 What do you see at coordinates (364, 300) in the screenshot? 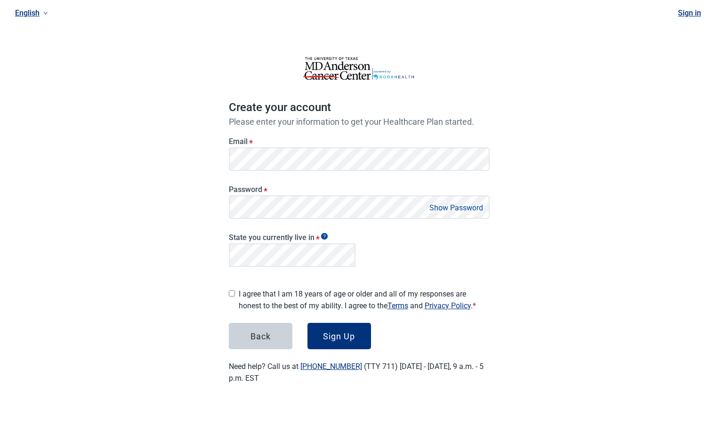
I see `label: I agree that I am 18 years of age or older and all of my responses are honest to the best of my a...` at bounding box center [364, 300].